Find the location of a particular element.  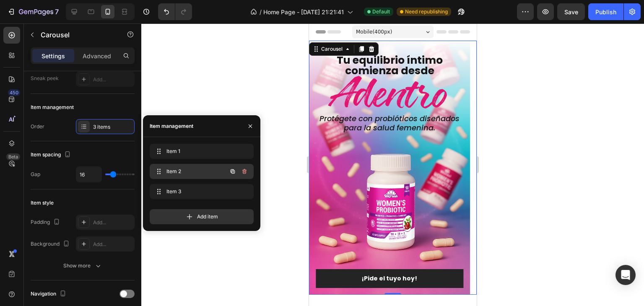

span: Mobile ( 400 px) is located at coordinates (65, 9).